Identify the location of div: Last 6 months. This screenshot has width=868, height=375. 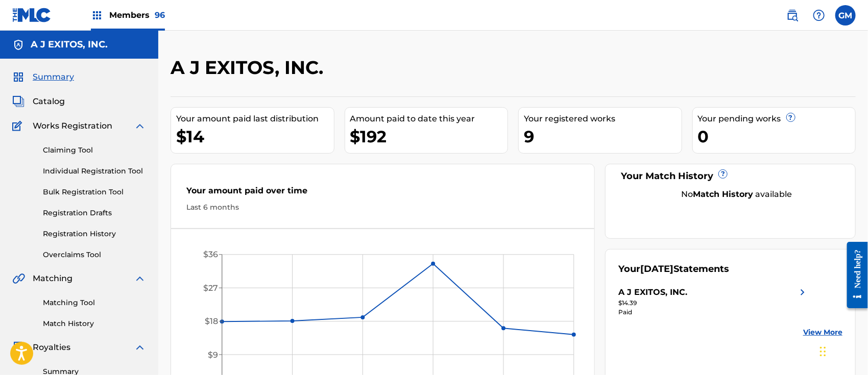
(382, 207).